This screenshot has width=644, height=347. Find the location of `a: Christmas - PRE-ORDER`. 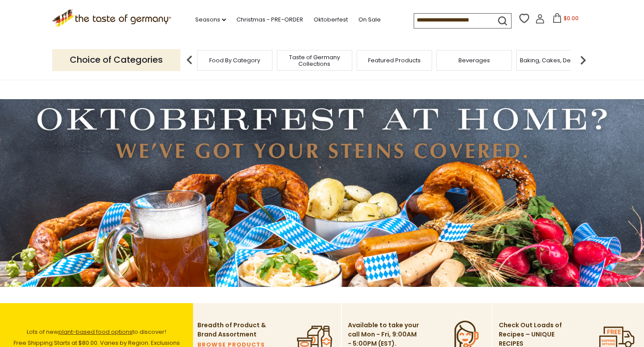

a: Christmas - PRE-ORDER is located at coordinates (270, 20).